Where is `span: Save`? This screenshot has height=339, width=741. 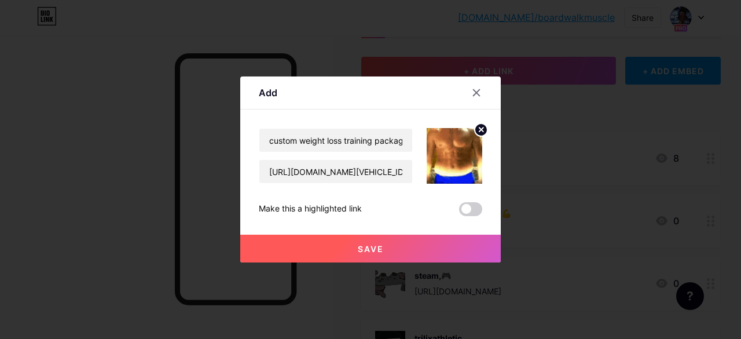 span: Save is located at coordinates (371, 248).